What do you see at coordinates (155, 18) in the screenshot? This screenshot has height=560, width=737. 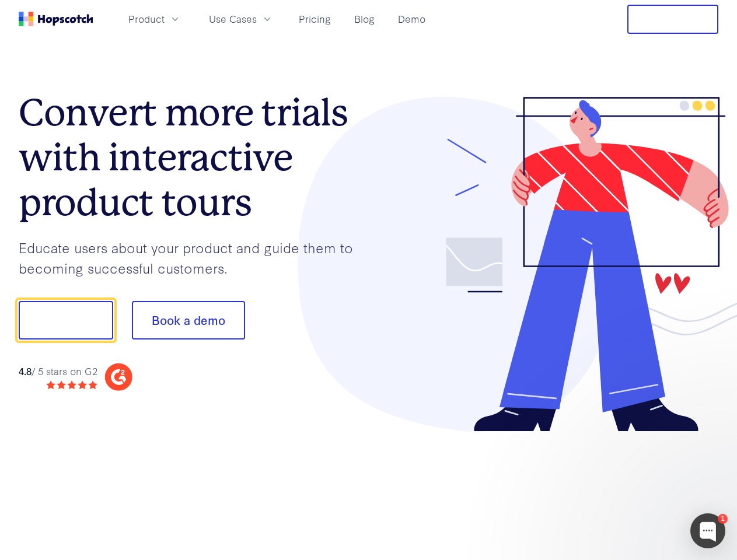 I see `button: Product` at bounding box center [155, 18].